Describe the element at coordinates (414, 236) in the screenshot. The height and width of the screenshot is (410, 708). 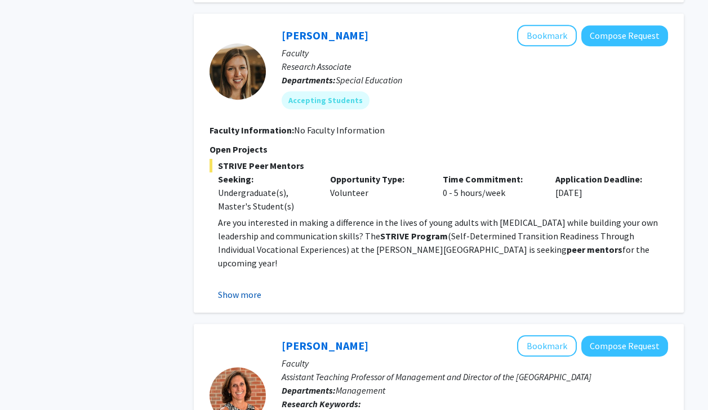
I see `strong: STRIVE Program` at that location.